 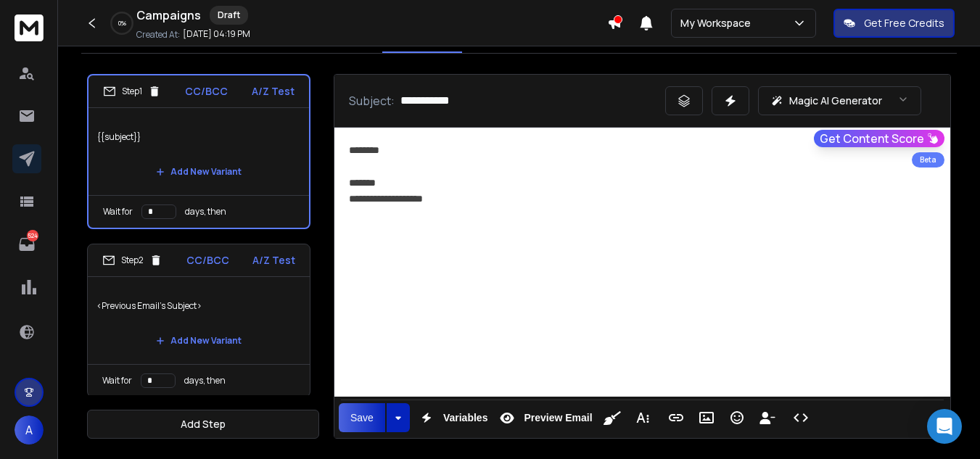 What do you see at coordinates (903, 23) in the screenshot?
I see `p: Get Free Credits` at bounding box center [903, 23].